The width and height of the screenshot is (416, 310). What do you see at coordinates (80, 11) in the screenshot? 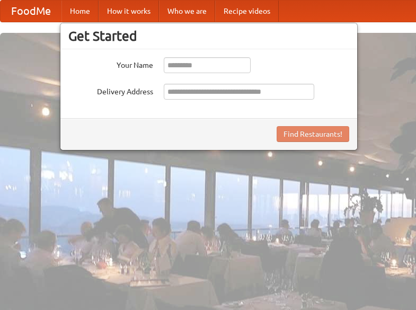
I see `a: Home` at bounding box center [80, 11].